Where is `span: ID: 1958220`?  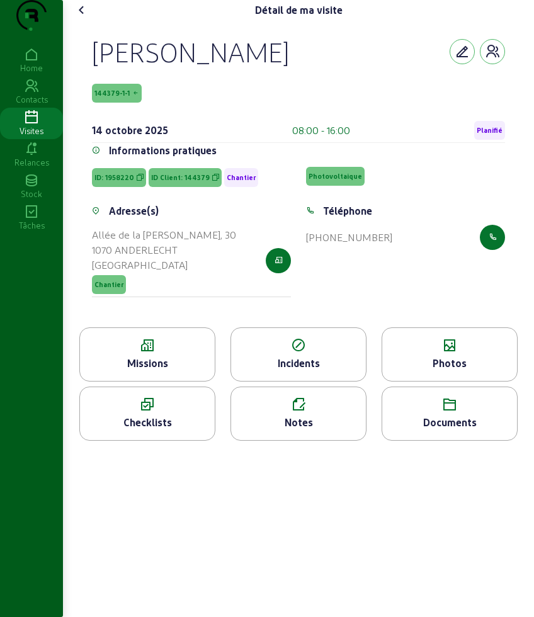
span: ID: 1958220 is located at coordinates (114, 178).